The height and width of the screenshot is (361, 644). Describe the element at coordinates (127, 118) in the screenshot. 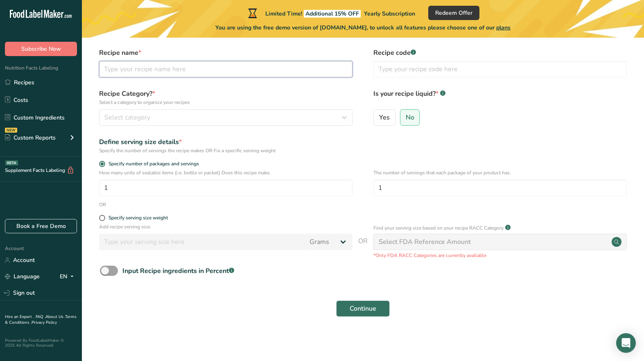

I see `span: Select category` at that location.